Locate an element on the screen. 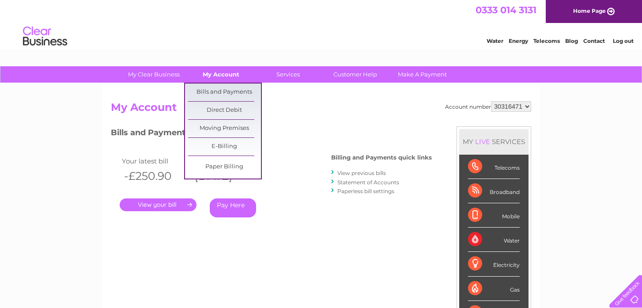 The image size is (642, 308). a: My Clear Business is located at coordinates (154, 74).